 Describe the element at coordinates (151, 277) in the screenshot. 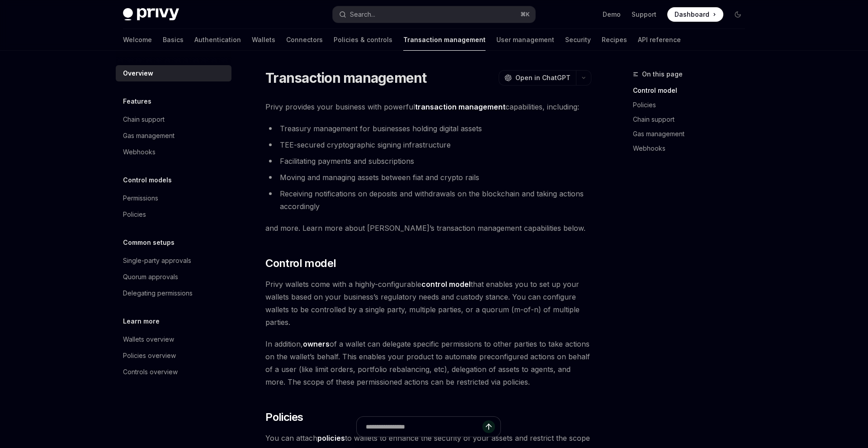

I see `div: Quorum approvals` at that location.